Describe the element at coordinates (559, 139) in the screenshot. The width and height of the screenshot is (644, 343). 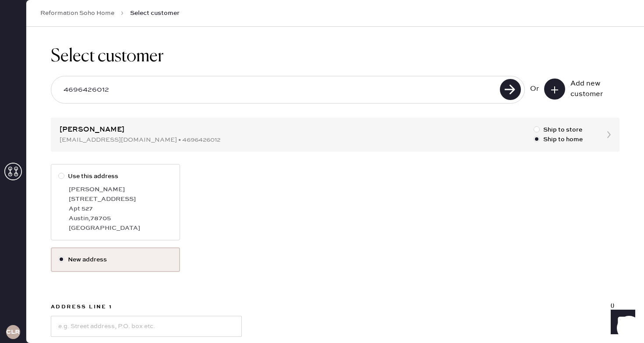
I see `label: Ship to home` at that location.